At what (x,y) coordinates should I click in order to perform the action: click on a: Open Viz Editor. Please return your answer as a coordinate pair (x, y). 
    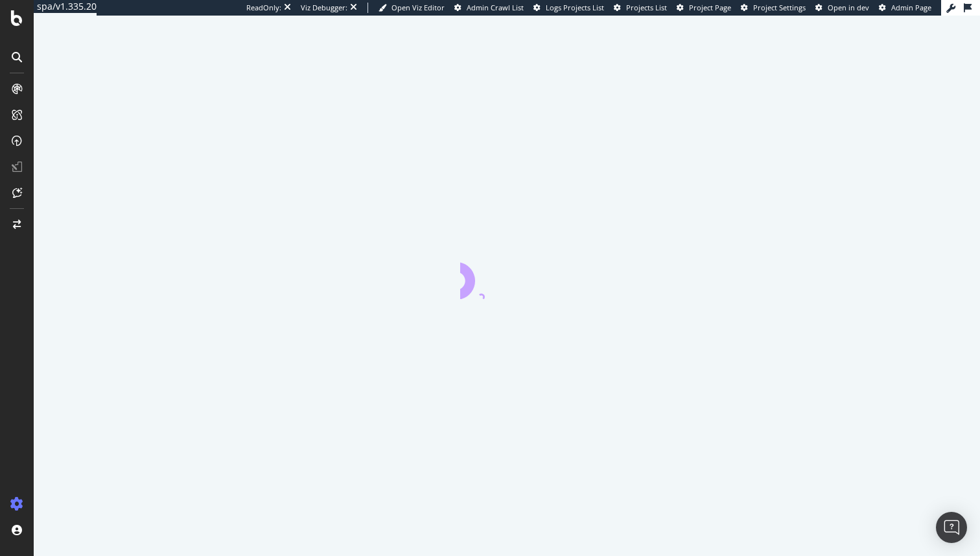
    Looking at the image, I should click on (412, 8).